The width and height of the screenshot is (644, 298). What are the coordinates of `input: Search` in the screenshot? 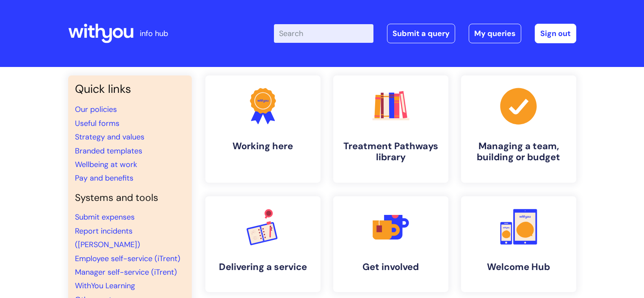 It's located at (324, 33).